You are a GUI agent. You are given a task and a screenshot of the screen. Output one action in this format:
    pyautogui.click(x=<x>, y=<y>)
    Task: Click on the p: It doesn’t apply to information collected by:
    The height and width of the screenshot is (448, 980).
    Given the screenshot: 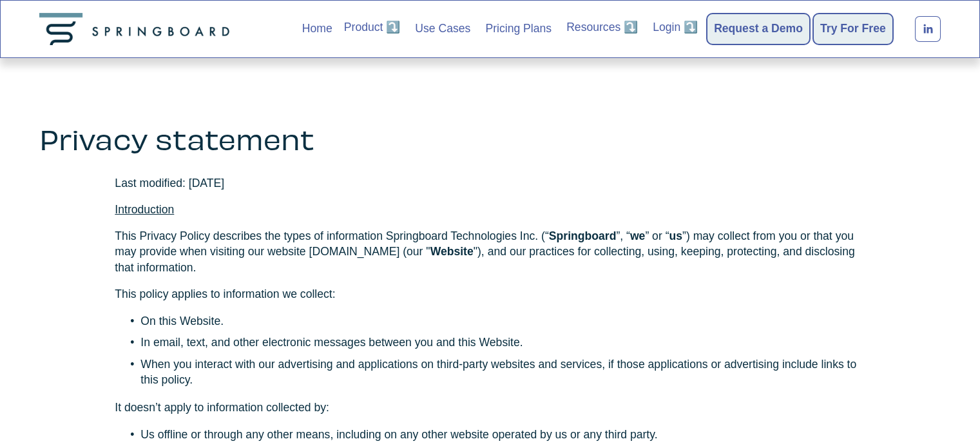 What is the action you would take?
    pyautogui.click(x=490, y=407)
    